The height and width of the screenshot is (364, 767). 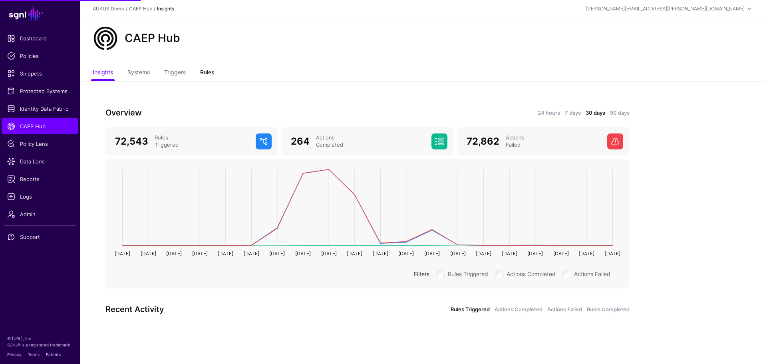 I want to click on a: Dashboard, so click(x=40, y=38).